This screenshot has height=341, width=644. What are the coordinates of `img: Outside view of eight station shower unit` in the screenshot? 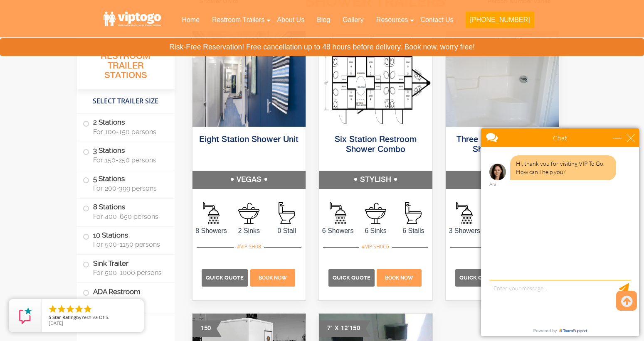 It's located at (249, 79).